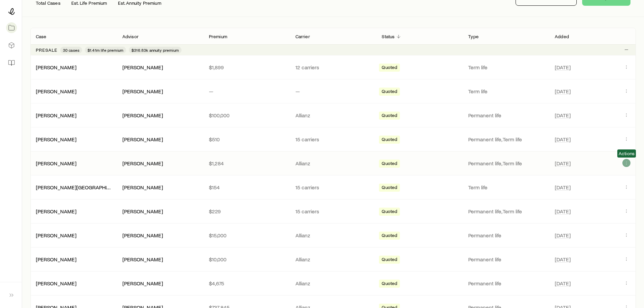 This screenshot has height=308, width=644. What do you see at coordinates (106, 50) in the screenshot?
I see `span: $1.41m life premium` at bounding box center [106, 50].